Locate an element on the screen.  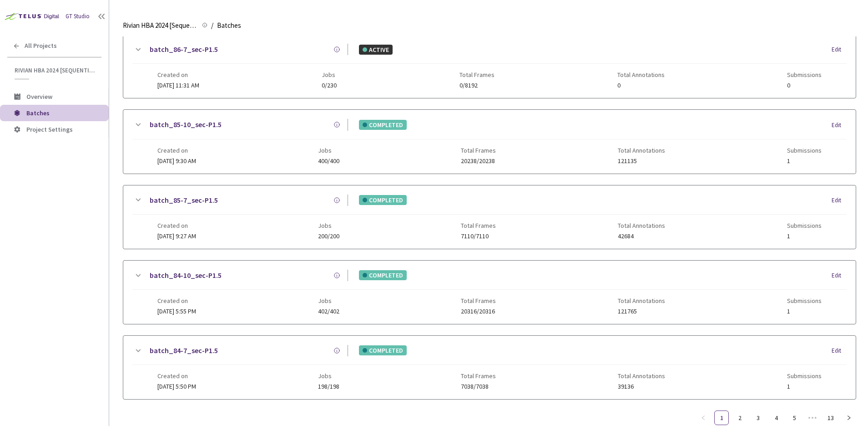
li: 1 is located at coordinates (721, 417).